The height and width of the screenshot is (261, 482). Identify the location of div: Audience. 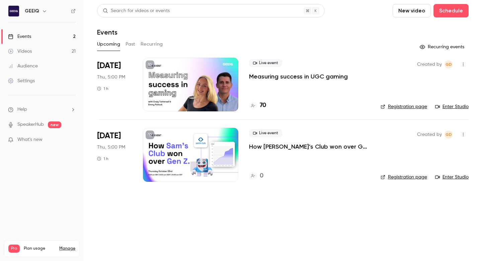
(23, 66).